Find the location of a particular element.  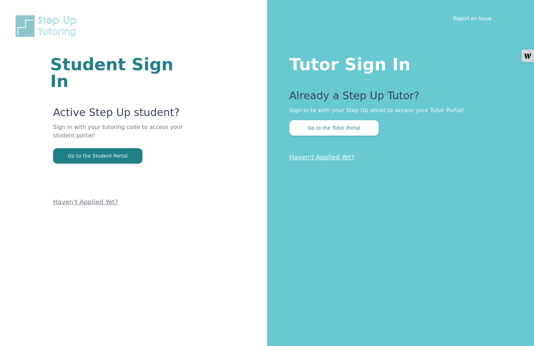

p: Sign in to with your Step Up email to access your Tutor Portal! is located at coordinates (398, 110).